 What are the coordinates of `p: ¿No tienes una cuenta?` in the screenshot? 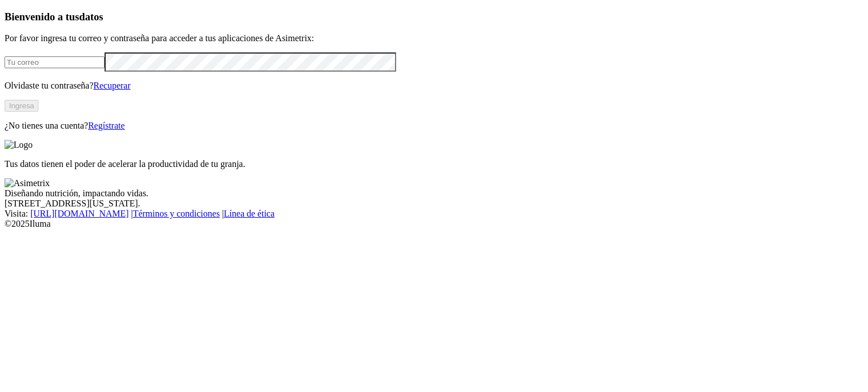 It's located at (434, 126).